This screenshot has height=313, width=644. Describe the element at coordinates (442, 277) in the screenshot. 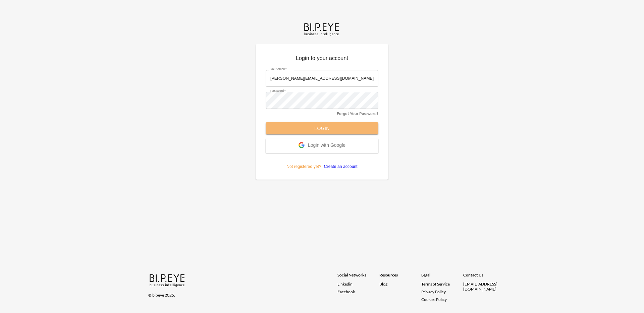

I see `div: Legal` at that location.